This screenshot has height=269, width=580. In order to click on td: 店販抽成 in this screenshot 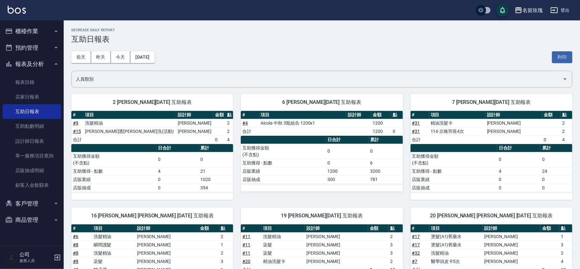, I will do `click(114, 187)`.